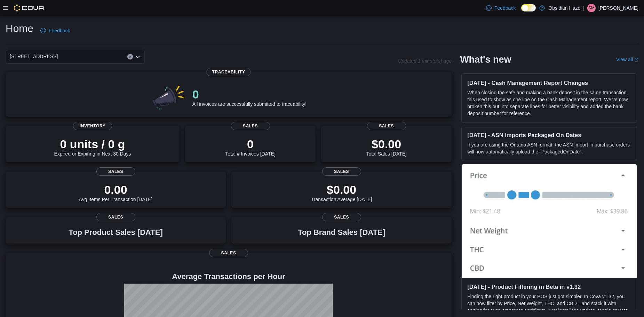 This screenshot has height=317, width=644. Describe the element at coordinates (228, 277) in the screenshot. I see `h4: Average Transactions per Hour` at that location.